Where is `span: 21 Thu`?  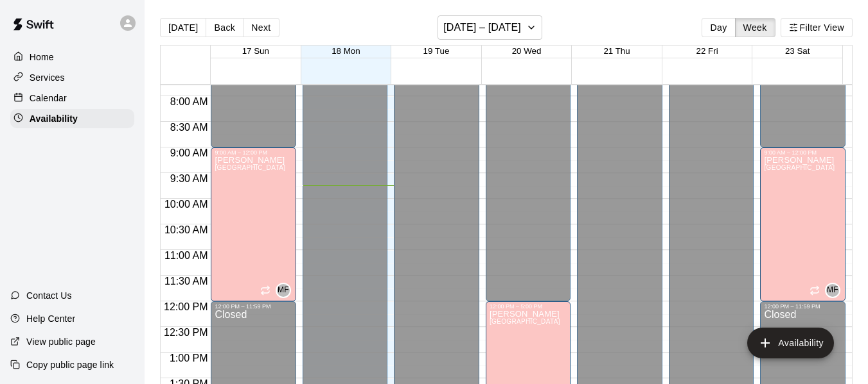 span: 21 Thu is located at coordinates (616, 51).